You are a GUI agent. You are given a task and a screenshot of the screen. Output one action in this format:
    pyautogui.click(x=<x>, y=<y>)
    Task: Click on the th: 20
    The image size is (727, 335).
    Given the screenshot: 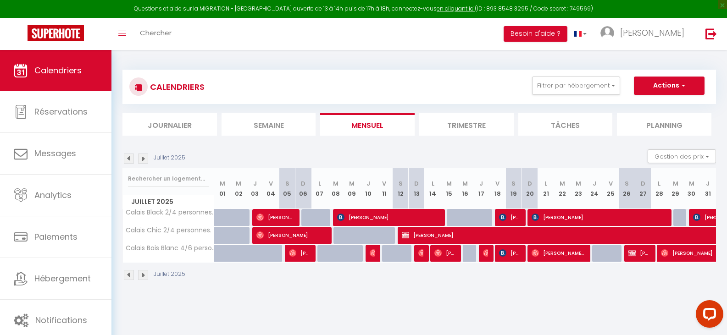 What is the action you would take?
    pyautogui.click(x=530, y=189)
    